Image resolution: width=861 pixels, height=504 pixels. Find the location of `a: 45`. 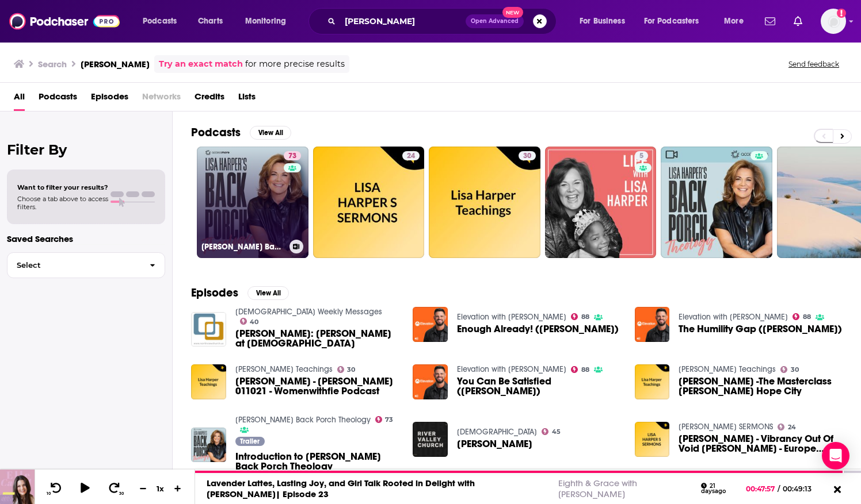

a: 45 is located at coordinates (551, 431).